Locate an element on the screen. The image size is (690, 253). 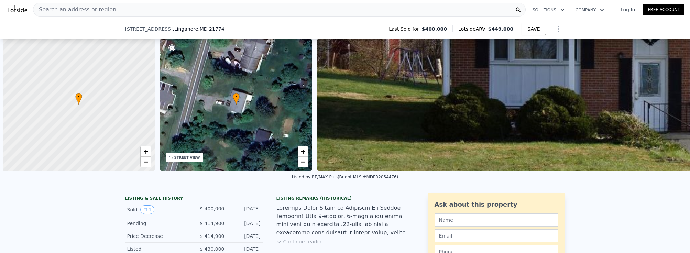
button: Company is located at coordinates (590, 10).